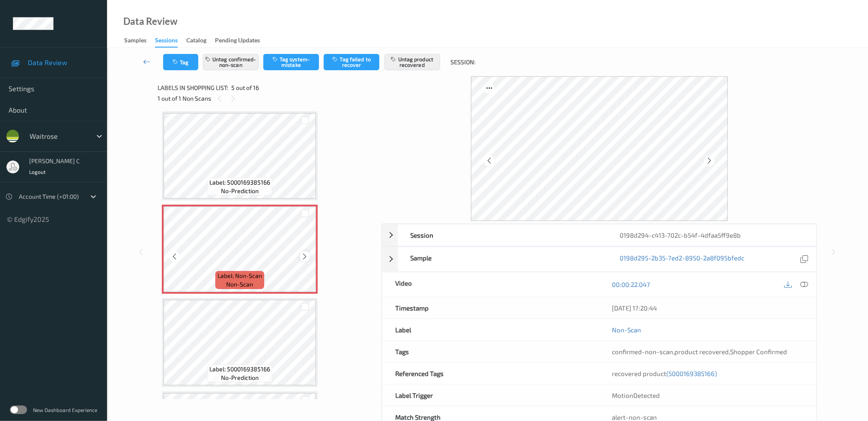 The width and height of the screenshot is (868, 421). I want to click on div: Pending Updates, so click(237, 41).